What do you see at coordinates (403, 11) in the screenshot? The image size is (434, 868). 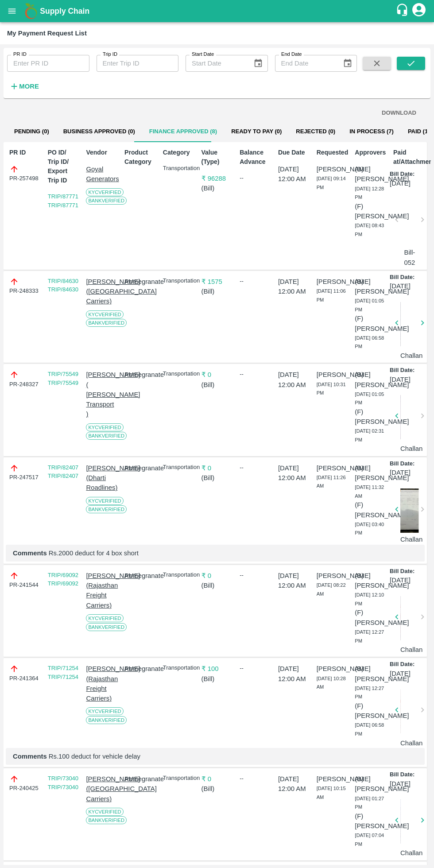 I see `div: customer-support` at bounding box center [403, 11].